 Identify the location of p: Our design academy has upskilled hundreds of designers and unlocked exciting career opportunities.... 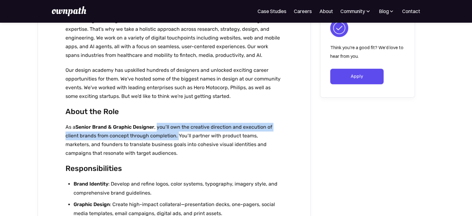
(174, 83).